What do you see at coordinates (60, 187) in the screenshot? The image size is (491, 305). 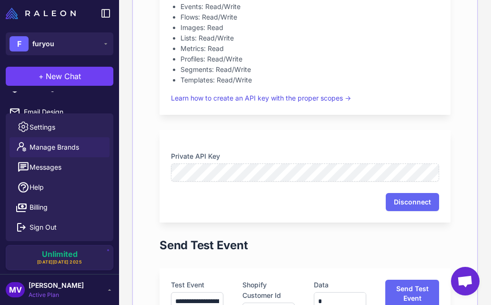 I see `a: Help` at bounding box center [60, 187].